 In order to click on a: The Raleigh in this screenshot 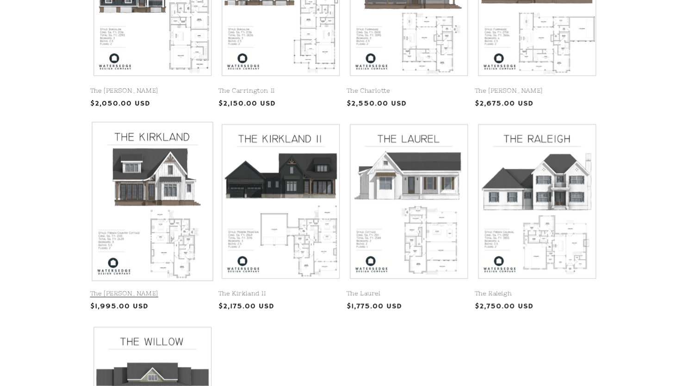, I will do `click(537, 293)`.